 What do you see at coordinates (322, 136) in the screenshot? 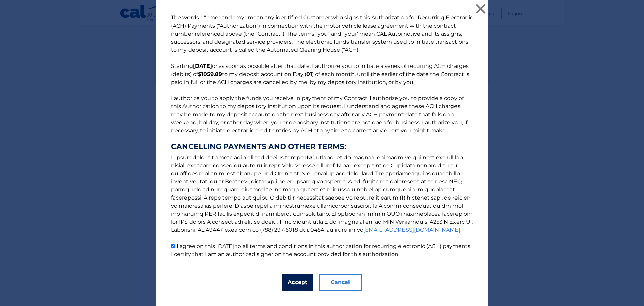
I see `p: The words "I" "me" and "my" mean any identified Customer who signs this Authorization for Recurri...` at bounding box center [322, 136].